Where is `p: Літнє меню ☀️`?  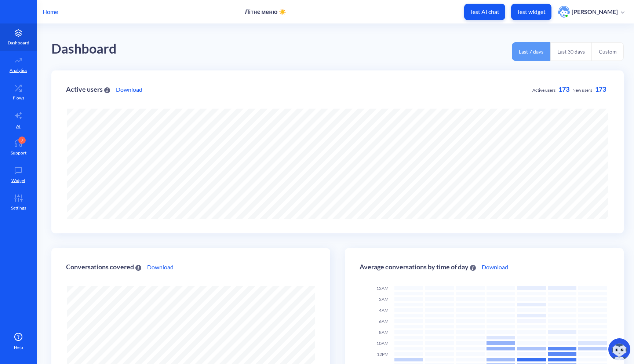 p: Літнє меню ☀️ is located at coordinates (265, 12).